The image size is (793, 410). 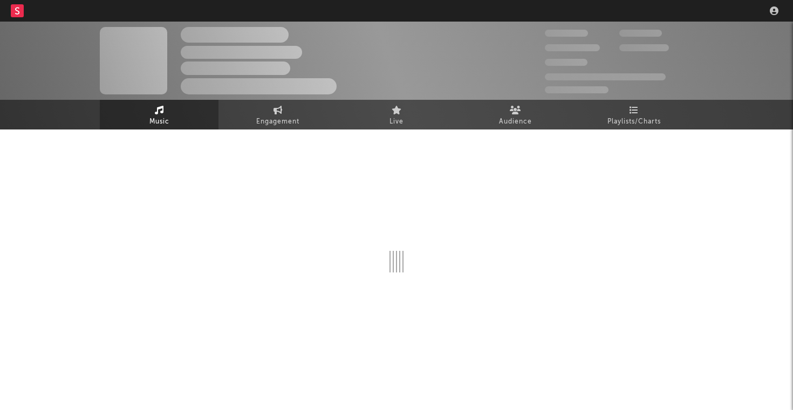 I want to click on span: 50,000,000, so click(x=572, y=47).